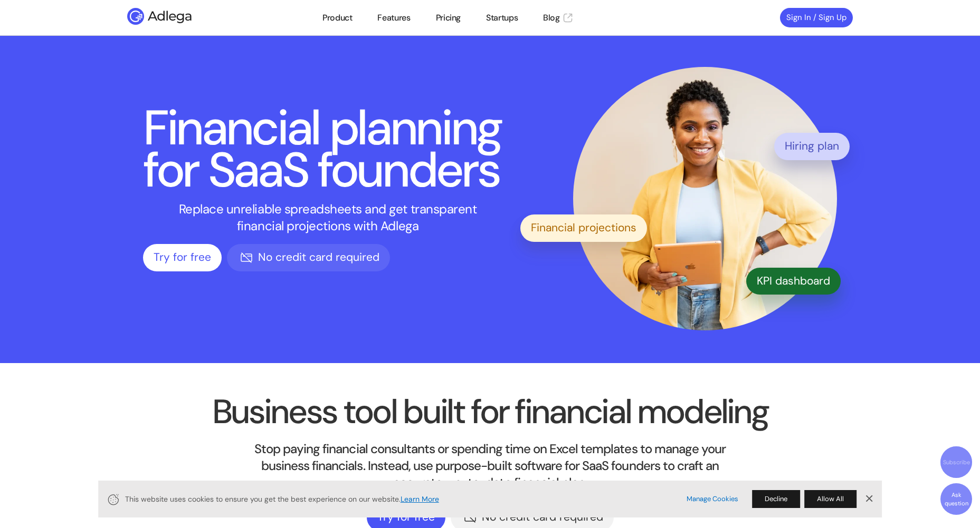  I want to click on a: Startups, so click(502, 18).